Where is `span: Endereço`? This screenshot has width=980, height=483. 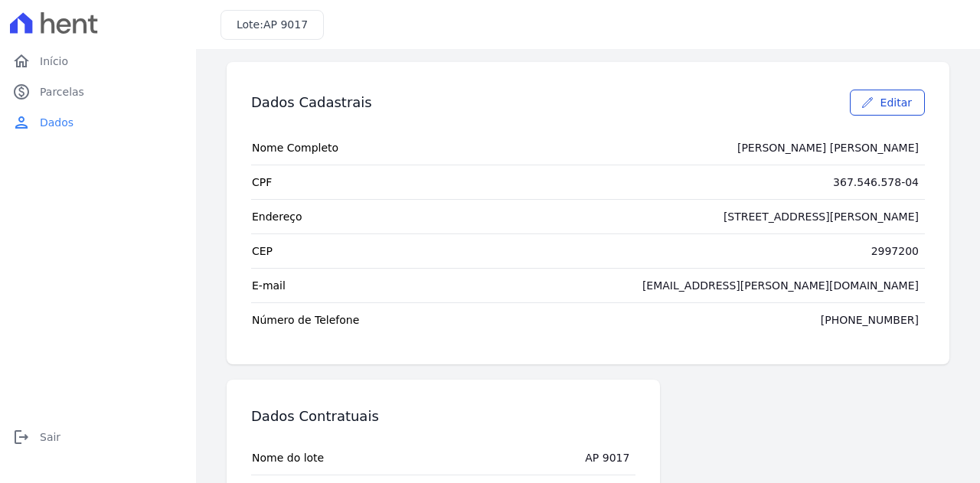 span: Endereço is located at coordinates (277, 216).